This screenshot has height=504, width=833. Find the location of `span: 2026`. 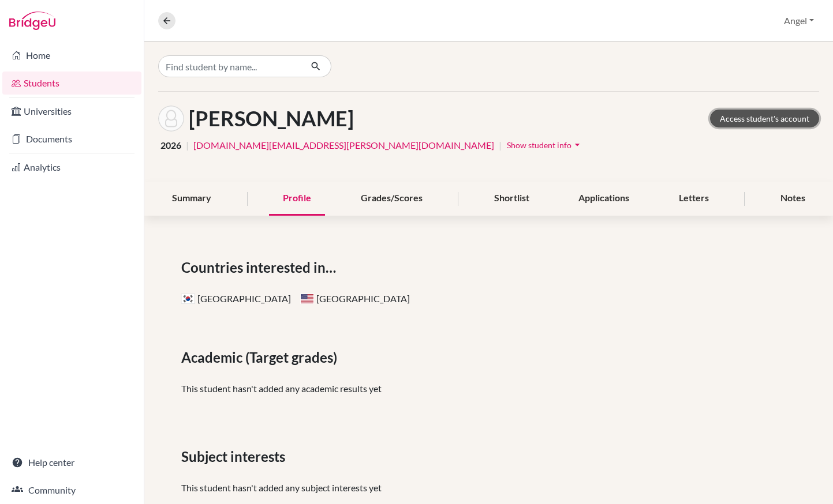

span: 2026 is located at coordinates (171, 145).